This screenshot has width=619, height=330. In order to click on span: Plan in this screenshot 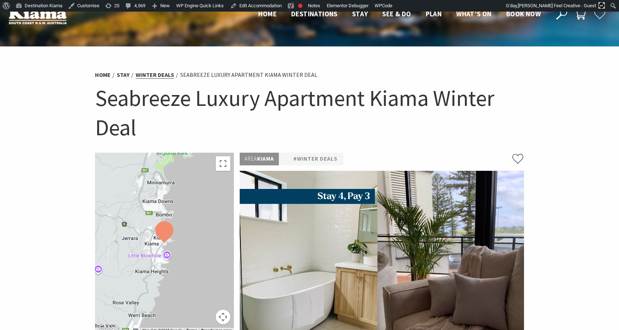, I will do `click(434, 14)`.